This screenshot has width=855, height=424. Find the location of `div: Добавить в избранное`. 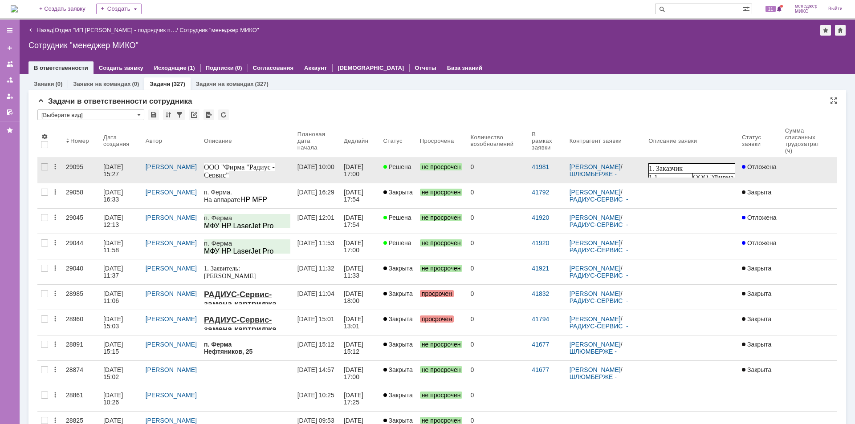

div: Добавить в избранное is located at coordinates (826, 30).